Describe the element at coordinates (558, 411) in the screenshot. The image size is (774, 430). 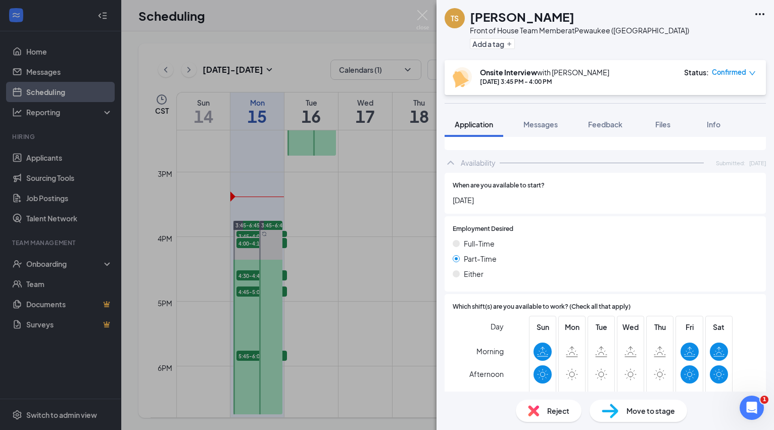
I see `span: Reject` at that location.